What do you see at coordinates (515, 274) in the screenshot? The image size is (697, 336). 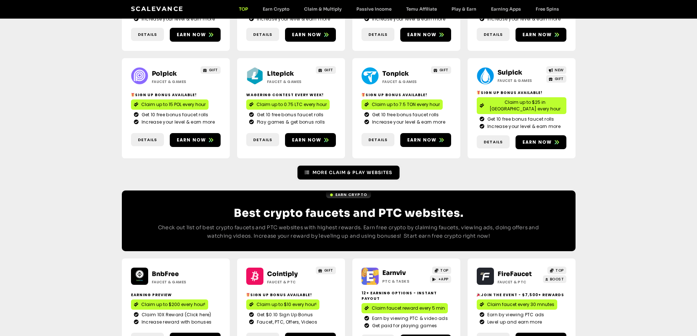 I see `a: FireFaucet` at bounding box center [515, 274].